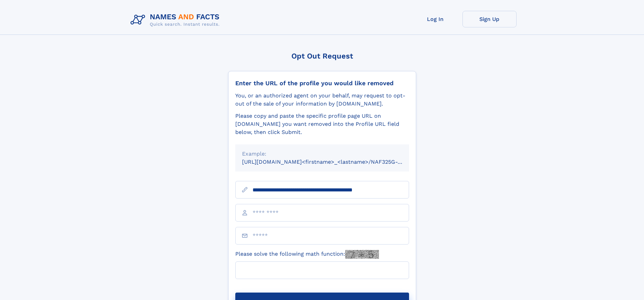 This screenshot has width=644, height=300. What do you see at coordinates (322, 83) in the screenshot?
I see `div: Enter the URL of the profile you would like removed` at bounding box center [322, 83].